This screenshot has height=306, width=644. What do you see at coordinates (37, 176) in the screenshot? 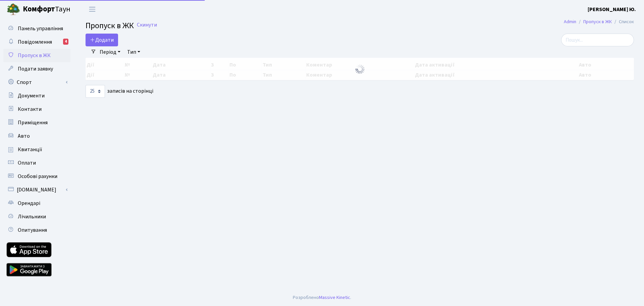
I see `span: Особові рахунки` at bounding box center [37, 176].